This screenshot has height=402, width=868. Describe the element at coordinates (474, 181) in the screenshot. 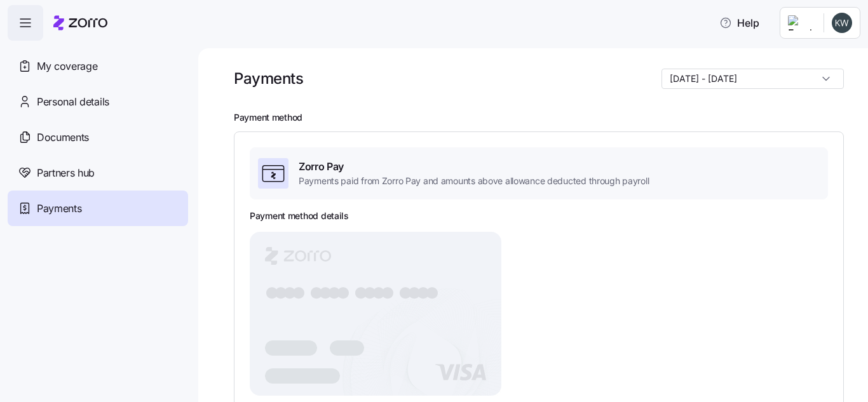

I see `span: Payments paid from Zorro Pay and amounts above allowance deducted through payroll` at that location.